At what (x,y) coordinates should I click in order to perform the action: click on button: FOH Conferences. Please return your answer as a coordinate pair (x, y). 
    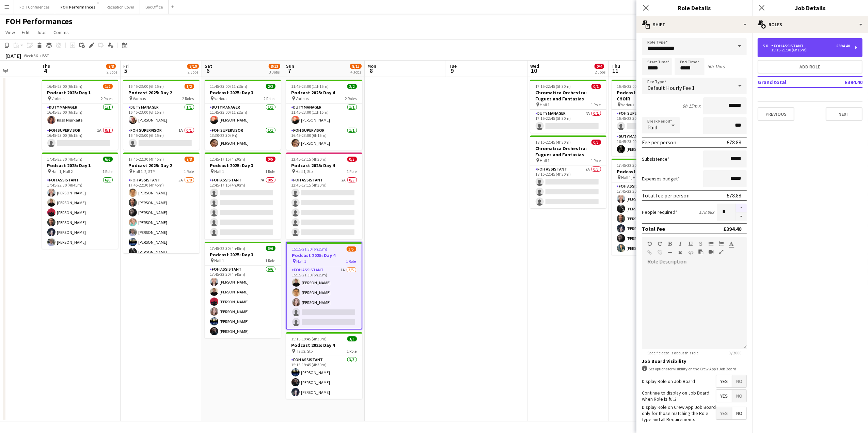
    Looking at the image, I should click on (34, 7).